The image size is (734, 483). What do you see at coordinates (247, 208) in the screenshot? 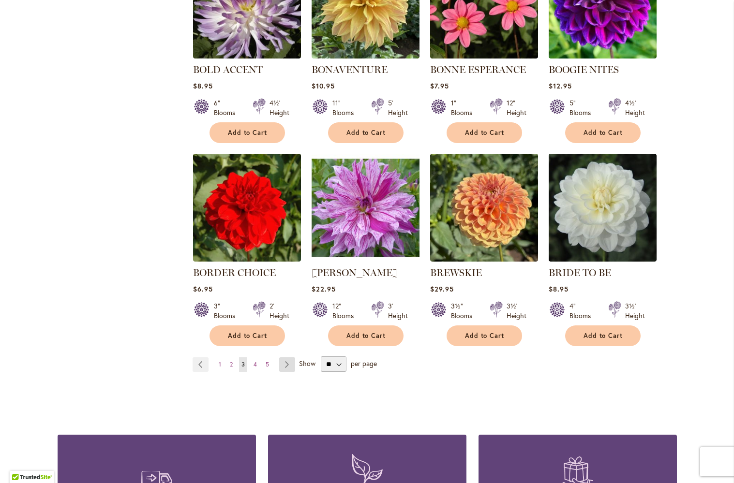
I see `img: BORDER CHOICE` at bounding box center [247, 208].